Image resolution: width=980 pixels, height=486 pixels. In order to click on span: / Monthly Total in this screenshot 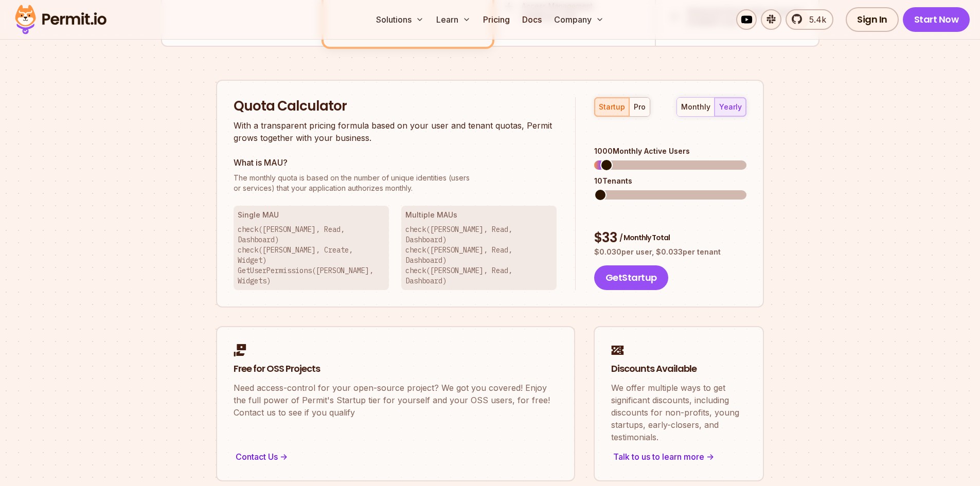, I will do `click(645, 237)`.